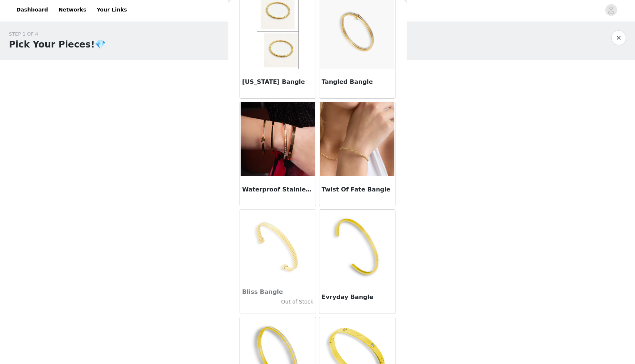 This screenshot has height=364, width=635. I want to click on img: Bliss Bangle, so click(278, 247).